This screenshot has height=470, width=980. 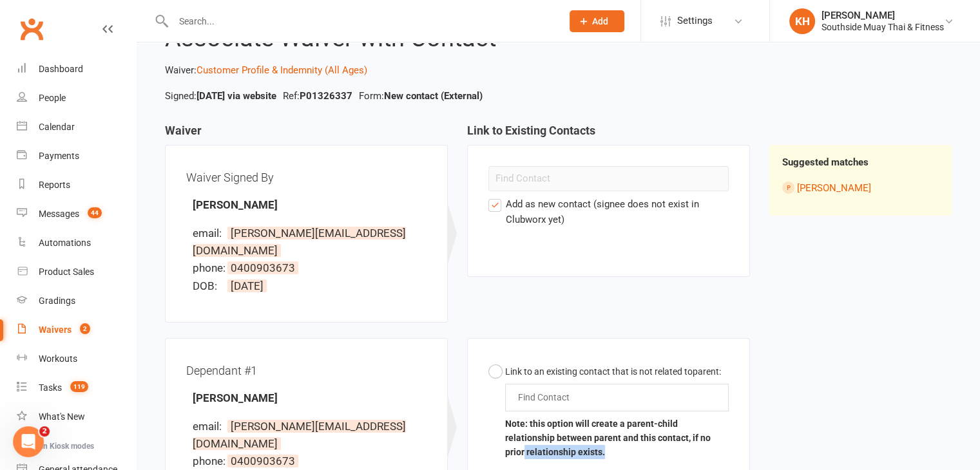 I want to click on li: Form:, so click(x=421, y=96).